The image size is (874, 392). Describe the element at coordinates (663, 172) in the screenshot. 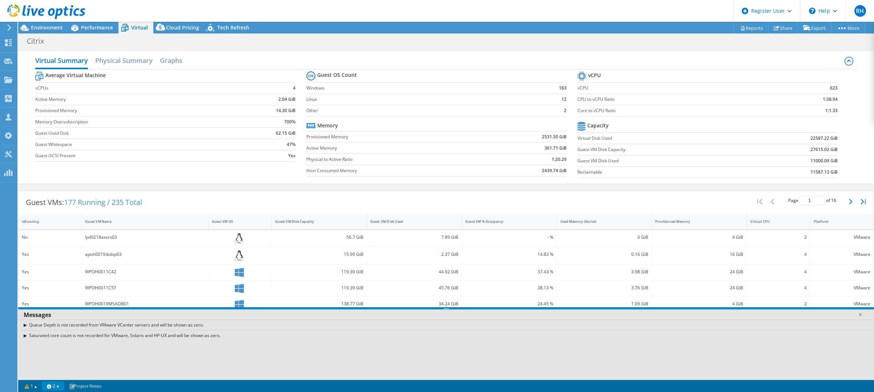

I see `label: Reclaimable` at that location.